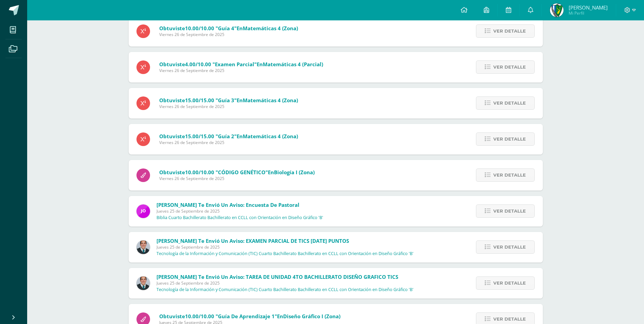 This screenshot has width=644, height=324. Describe the element at coordinates (240, 218) in the screenshot. I see `p: Biblia Cuarto Bachillerato Bachillerato en CCLL con Orientación en Diseño Gráfico 'B'` at that location.